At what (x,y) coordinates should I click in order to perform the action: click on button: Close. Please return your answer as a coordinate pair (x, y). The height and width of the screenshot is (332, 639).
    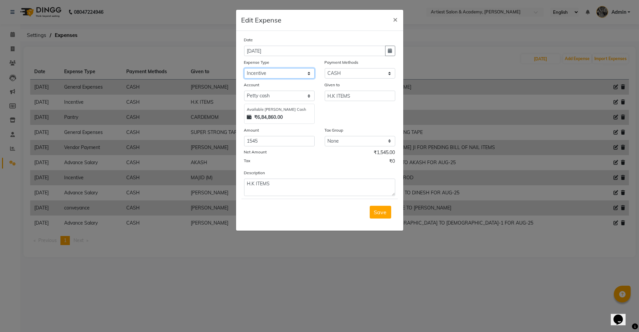
    Looking at the image, I should click on (396, 19).